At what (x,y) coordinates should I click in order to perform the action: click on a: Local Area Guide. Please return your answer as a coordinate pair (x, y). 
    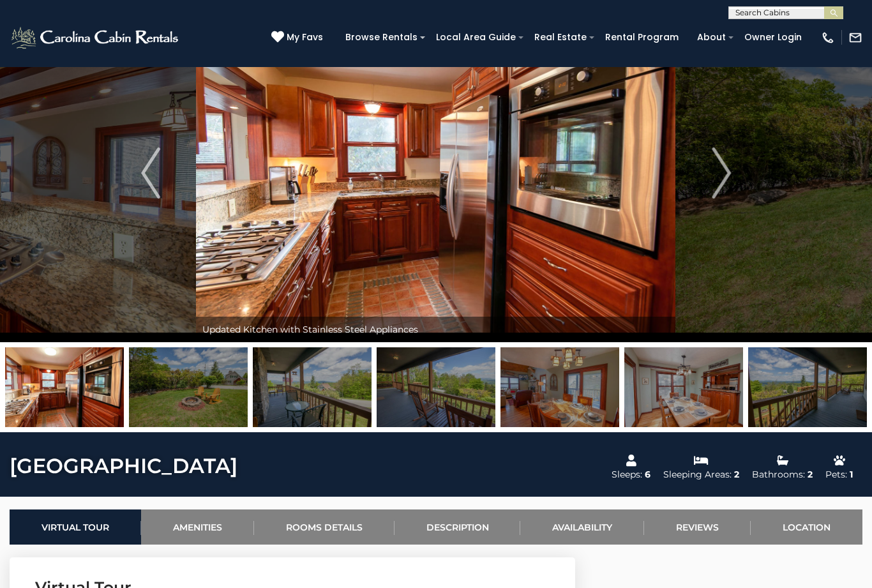
    Looking at the image, I should click on (476, 37).